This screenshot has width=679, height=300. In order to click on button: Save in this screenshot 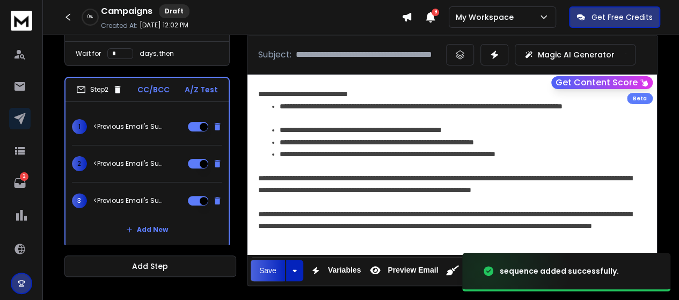, I will do `click(268, 271)`.